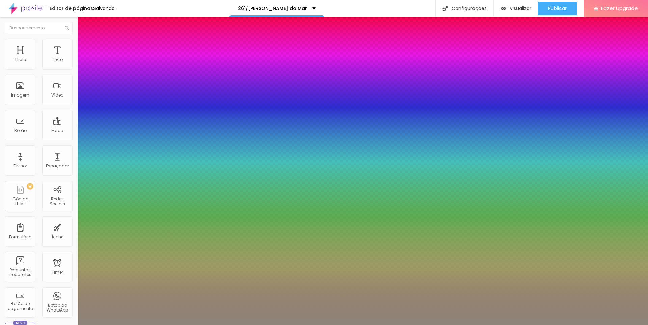 The image size is (648, 325). Describe the element at coordinates (57, 166) in the screenshot. I see `div: Espaçador` at that location.